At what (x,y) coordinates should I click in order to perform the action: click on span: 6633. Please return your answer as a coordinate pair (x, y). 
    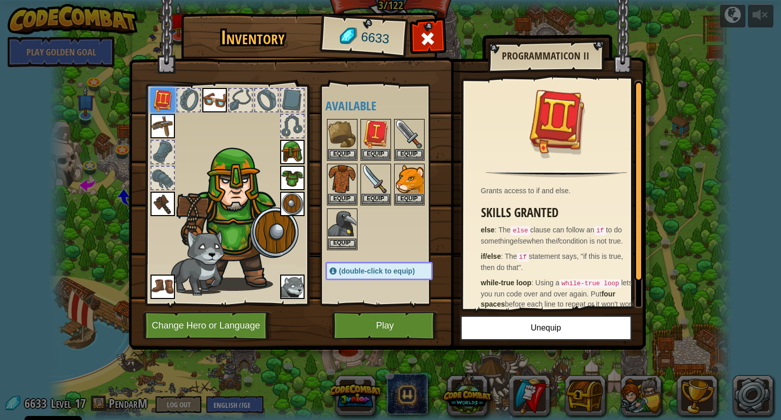
    Looking at the image, I should click on (375, 38).